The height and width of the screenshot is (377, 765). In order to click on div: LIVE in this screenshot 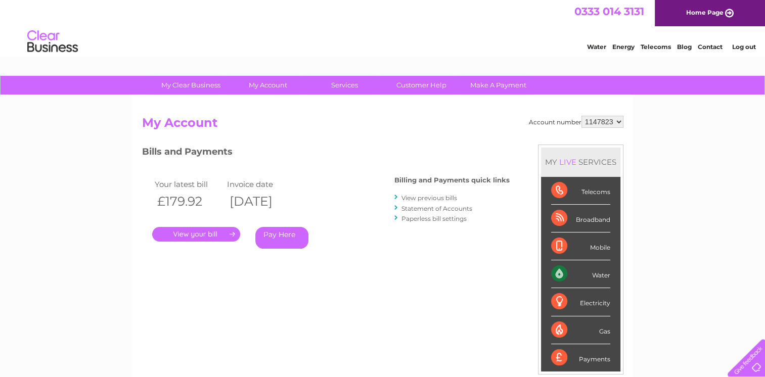, I will do `click(568, 162)`.